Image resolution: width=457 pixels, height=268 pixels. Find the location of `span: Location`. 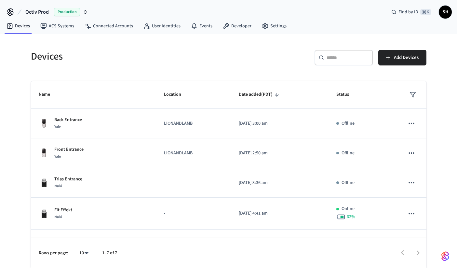

span: Location is located at coordinates (177, 94).